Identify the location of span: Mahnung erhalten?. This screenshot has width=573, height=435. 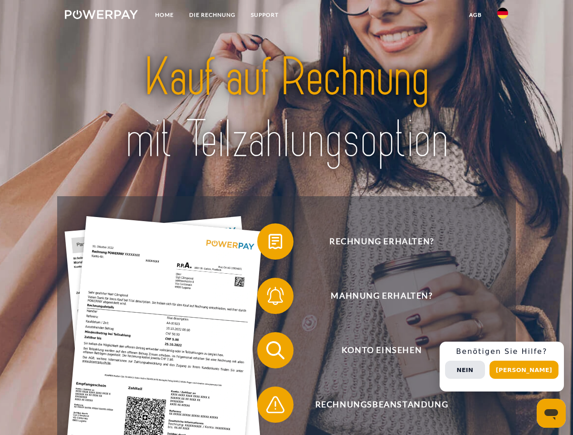
(381, 296).